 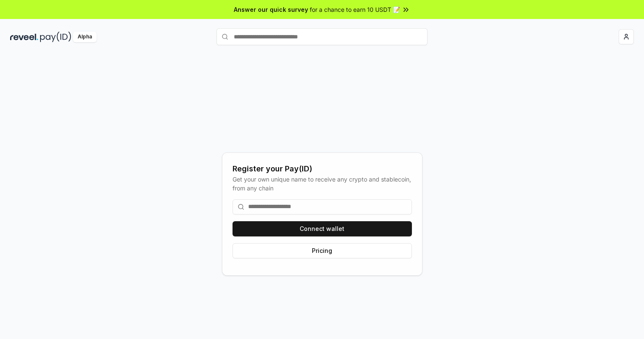 I want to click on button: Pricing, so click(x=322, y=251).